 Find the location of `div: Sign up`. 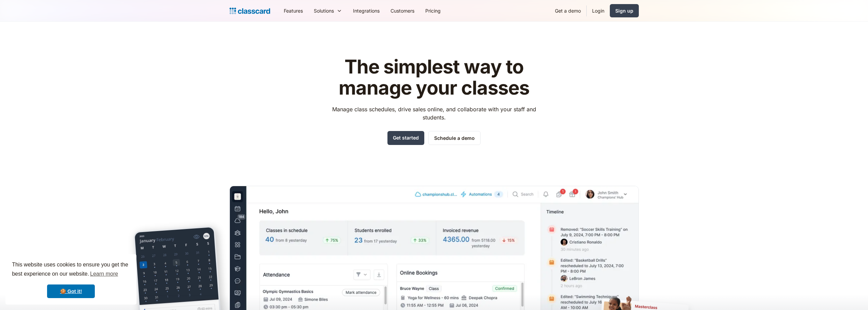

div: Sign up is located at coordinates (624, 10).